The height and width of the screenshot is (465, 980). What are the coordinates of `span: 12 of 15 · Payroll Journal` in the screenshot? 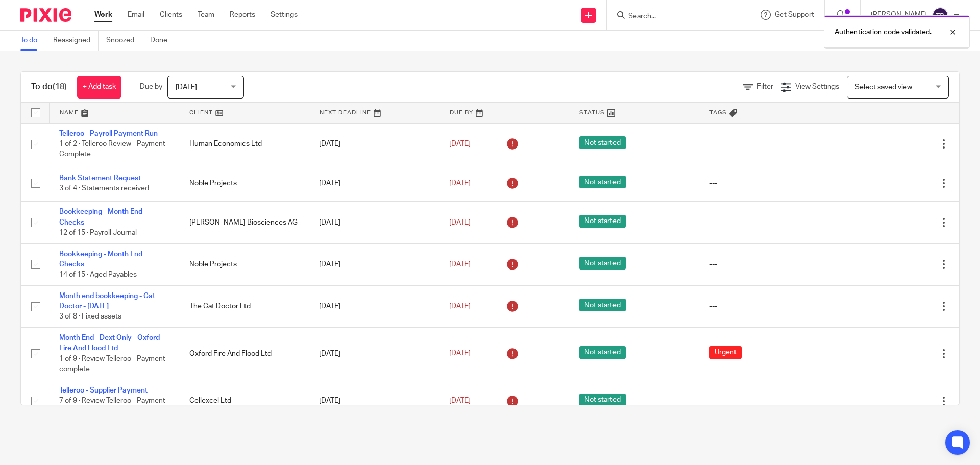 It's located at (98, 232).